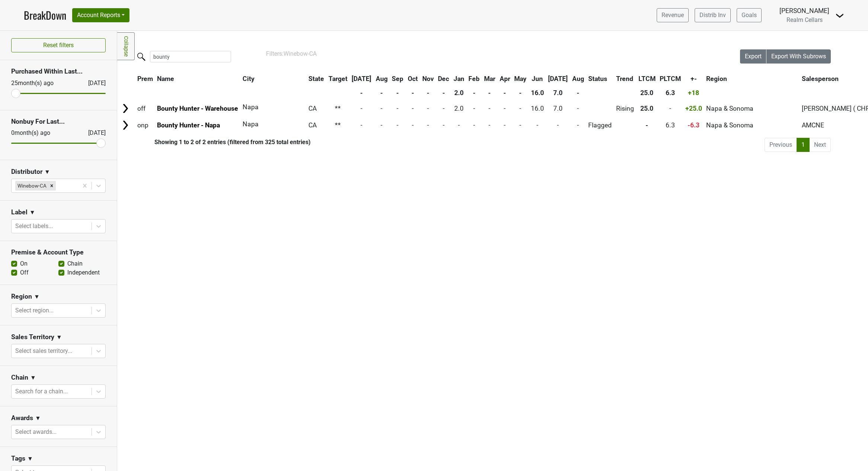  Describe the element at coordinates (694, 78) in the screenshot. I see `th: +-: activate to sort column ascending` at that location.